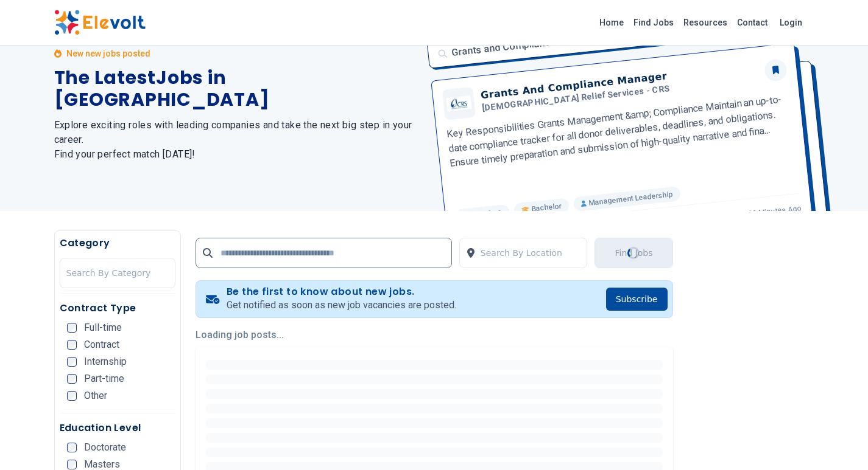  I want to click on a: Contact, so click(752, 23).